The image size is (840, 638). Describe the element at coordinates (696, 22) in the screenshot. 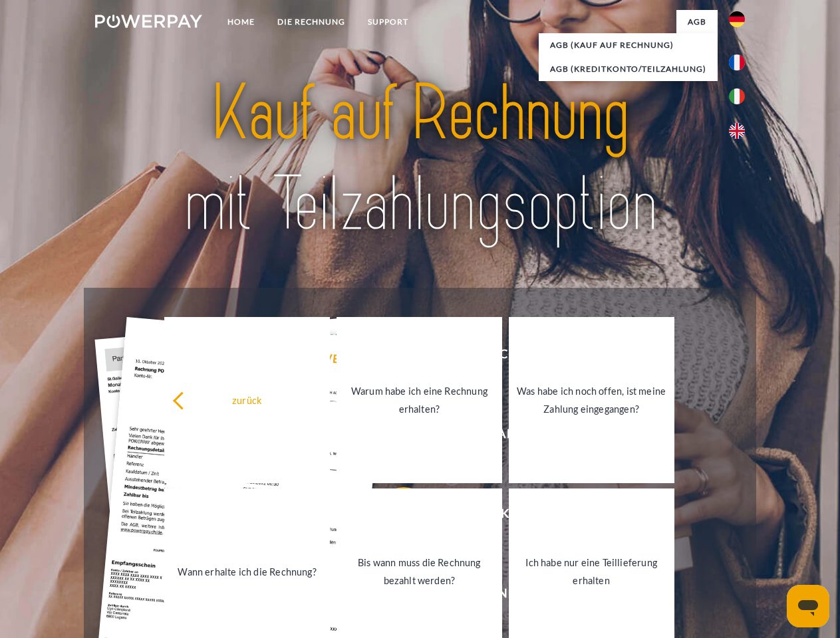

I see `a: agb` at that location.